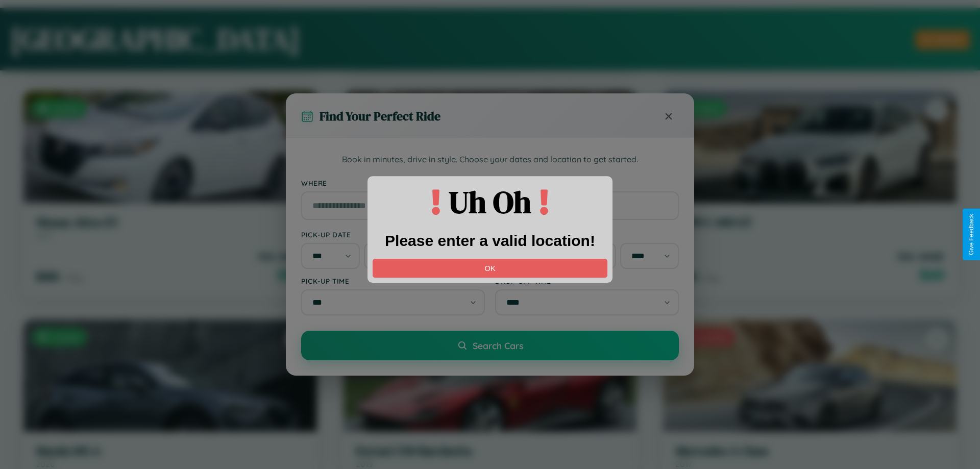 This screenshot has width=980, height=469. I want to click on label: Pick-up Date, so click(393, 234).